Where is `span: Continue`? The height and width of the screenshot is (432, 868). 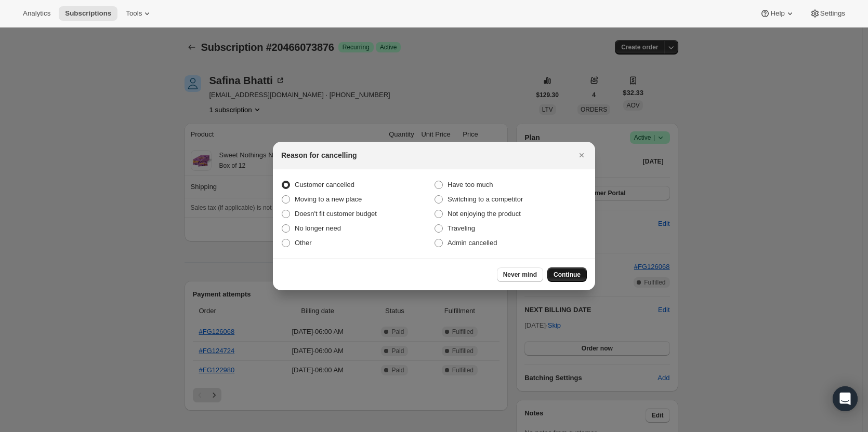 span: Continue is located at coordinates (566, 275).